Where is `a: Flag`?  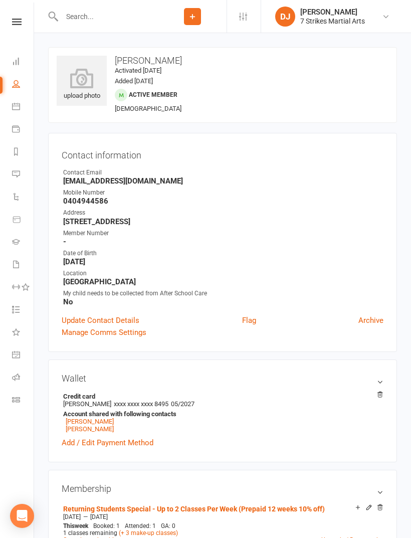
a: Flag is located at coordinates (249, 320).